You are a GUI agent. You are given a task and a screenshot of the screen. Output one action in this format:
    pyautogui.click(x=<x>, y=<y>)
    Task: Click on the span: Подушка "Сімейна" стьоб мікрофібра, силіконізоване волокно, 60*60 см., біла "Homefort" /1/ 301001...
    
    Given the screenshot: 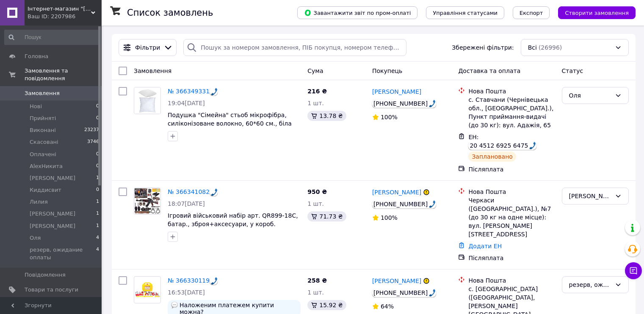 What is the action you would take?
    pyautogui.click(x=229, y=123)
    